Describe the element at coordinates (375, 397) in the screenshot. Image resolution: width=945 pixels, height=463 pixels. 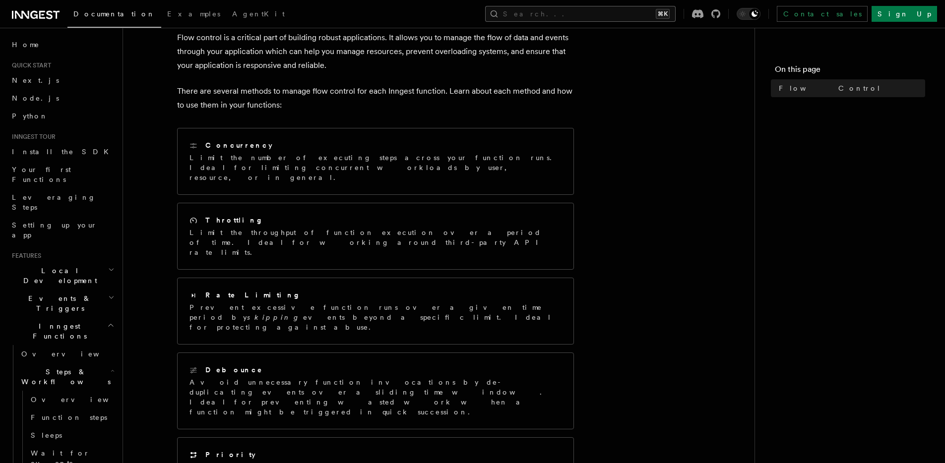
I see `p: Avoid unnecessary function invocations by de-duplicating events over a sliding time window. Ideal...` at that location.